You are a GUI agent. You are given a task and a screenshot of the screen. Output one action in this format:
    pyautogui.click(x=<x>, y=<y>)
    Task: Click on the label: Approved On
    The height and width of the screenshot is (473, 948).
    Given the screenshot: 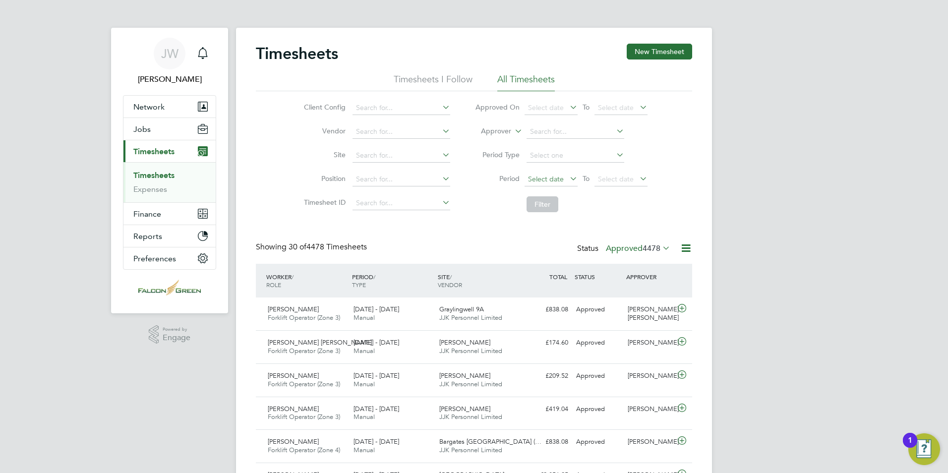 What is the action you would take?
    pyautogui.click(x=497, y=107)
    